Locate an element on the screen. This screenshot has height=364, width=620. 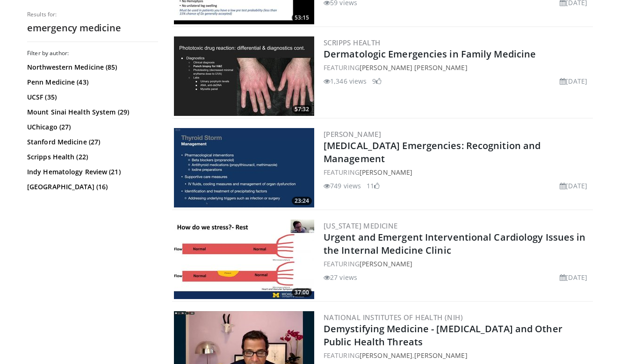
a: Northwestern Medicine (85) is located at coordinates (91, 67).